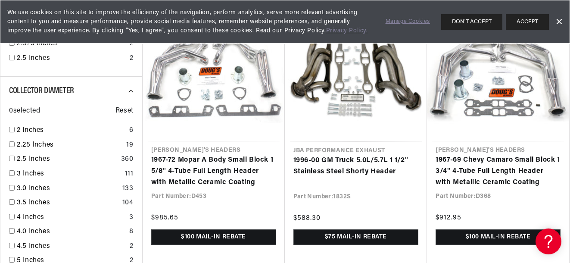 The height and width of the screenshot is (263, 570). What do you see at coordinates (72, 44) in the screenshot?
I see `a: 2.375 Inches` at bounding box center [72, 44].